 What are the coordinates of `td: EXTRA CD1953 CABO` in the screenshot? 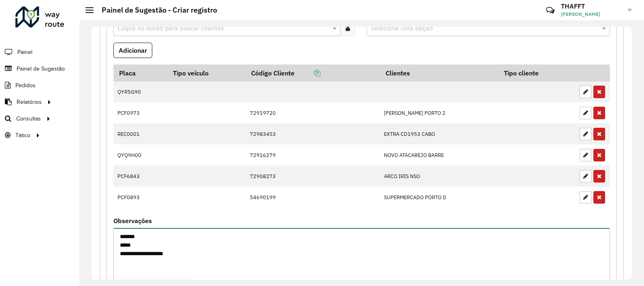 It's located at (439, 134).